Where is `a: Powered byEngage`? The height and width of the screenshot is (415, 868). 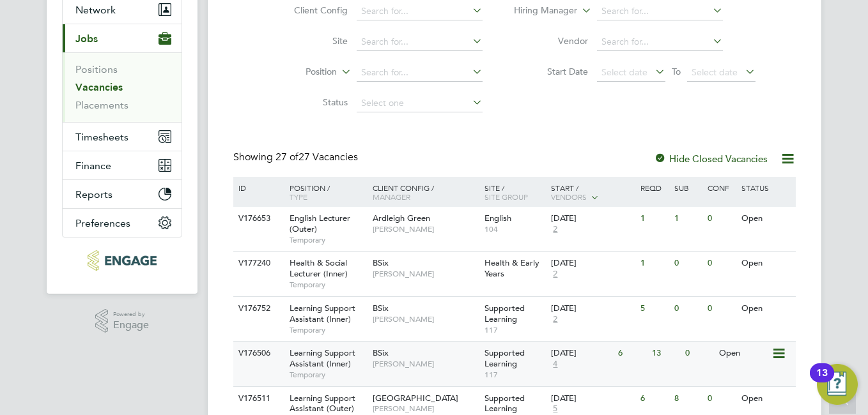 a: Powered byEngage is located at coordinates (122, 321).